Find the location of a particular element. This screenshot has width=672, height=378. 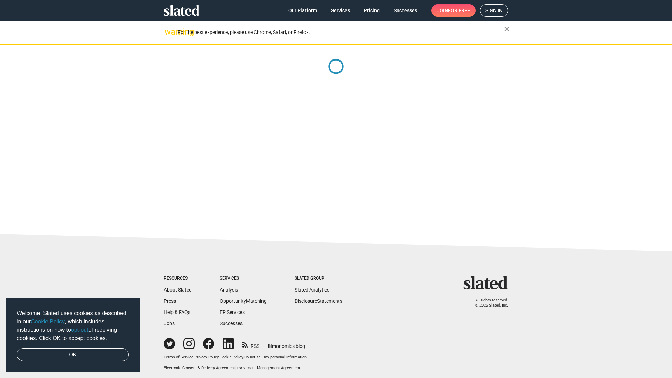

div: For the best experience, please use Chrome, Safari, or Firefox. is located at coordinates (341, 32).